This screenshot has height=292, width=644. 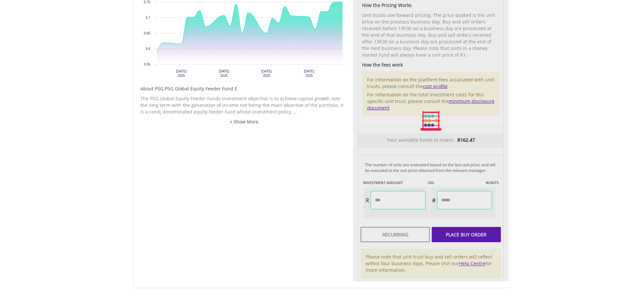 I want to click on text: 5.7, so click(x=148, y=18).